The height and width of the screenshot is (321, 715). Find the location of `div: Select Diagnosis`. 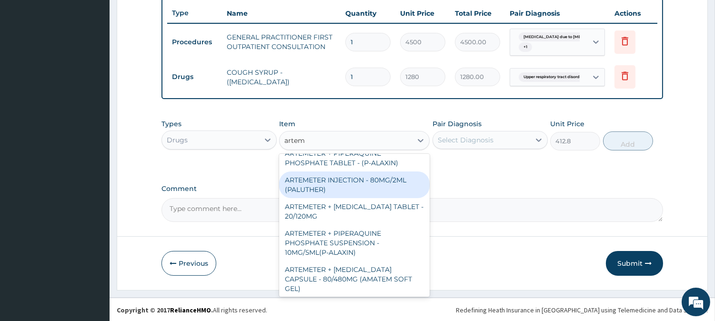

div: Select Diagnosis is located at coordinates (465, 140).